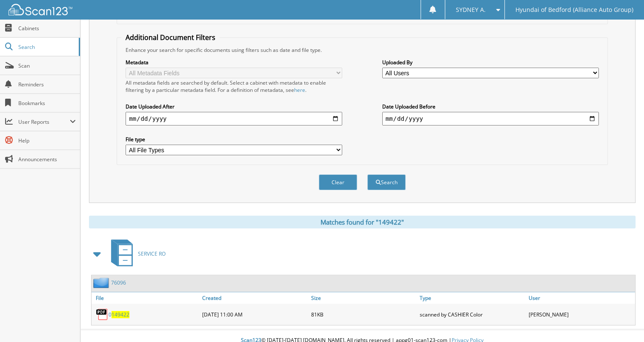 The width and height of the screenshot is (644, 342). Describe the element at coordinates (491, 118) in the screenshot. I see `input: end` at that location.